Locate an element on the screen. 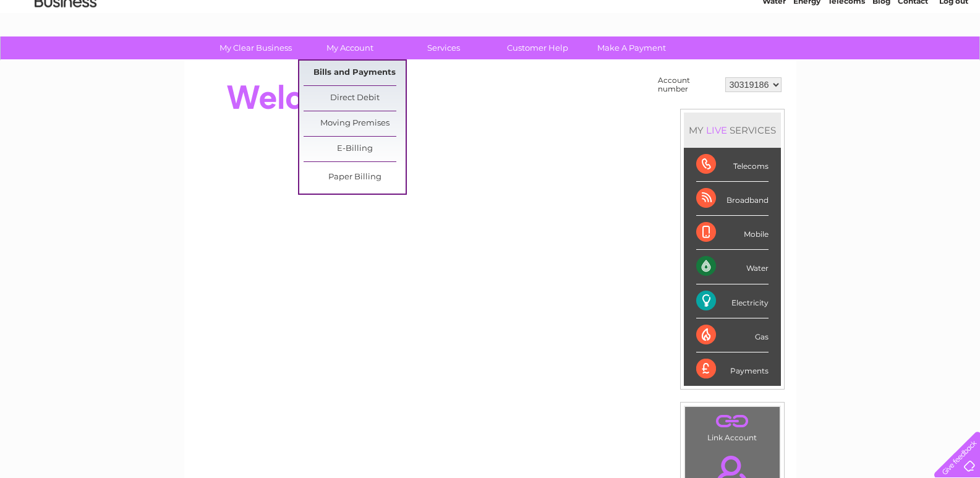 The image size is (980, 478). div: Mobile is located at coordinates (732, 233).